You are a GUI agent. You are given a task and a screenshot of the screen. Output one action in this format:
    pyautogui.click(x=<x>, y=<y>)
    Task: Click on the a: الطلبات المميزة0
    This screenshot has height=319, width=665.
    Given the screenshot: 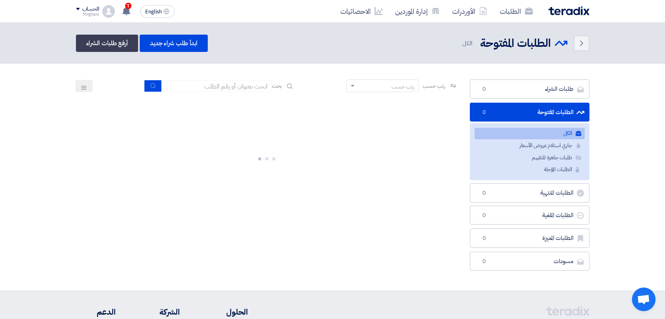 What is the action you would take?
    pyautogui.click(x=530, y=238)
    